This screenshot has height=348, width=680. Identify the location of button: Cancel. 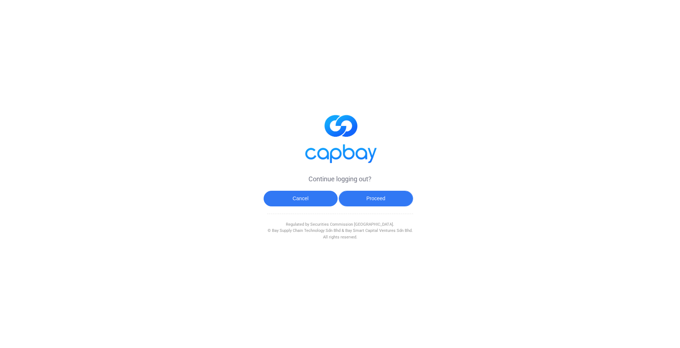
(301, 199).